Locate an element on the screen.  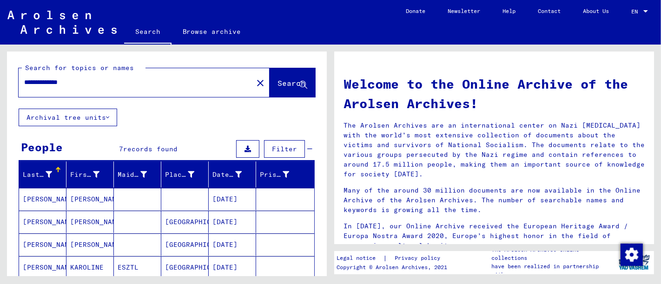
mat-header-cell: Last Name is located at coordinates (43, 175).